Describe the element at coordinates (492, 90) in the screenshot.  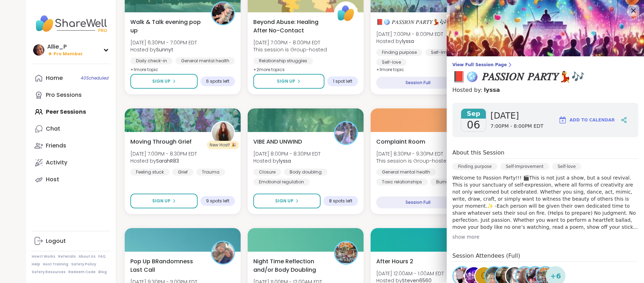
I see `a: lyssa` at that location.